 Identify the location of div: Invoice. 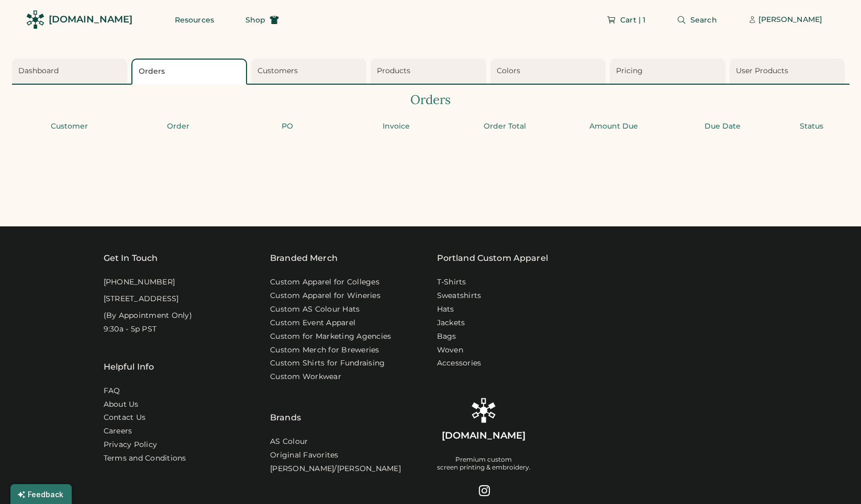
(396, 127).